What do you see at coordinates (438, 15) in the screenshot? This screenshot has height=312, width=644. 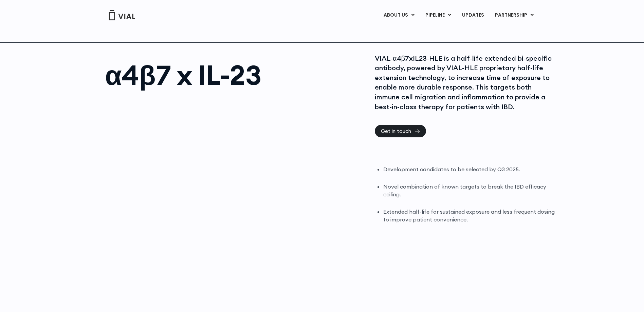 I see `a: PIPELINEMenu Toggle` at bounding box center [438, 15].